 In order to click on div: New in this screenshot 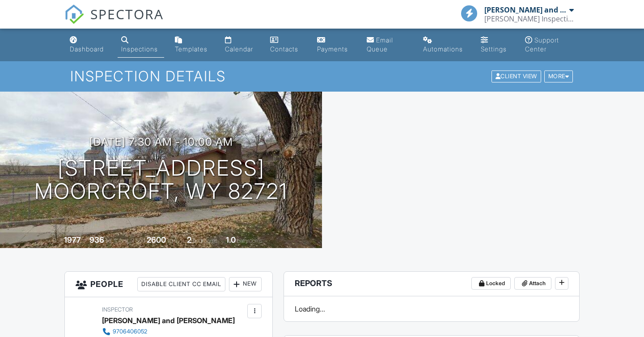, I will do `click(245, 284)`.